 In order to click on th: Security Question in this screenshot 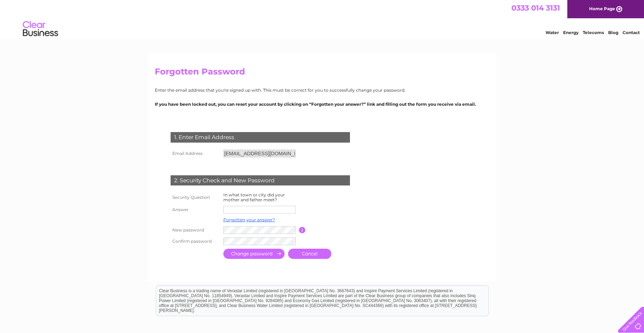, I will do `click(195, 198)`.